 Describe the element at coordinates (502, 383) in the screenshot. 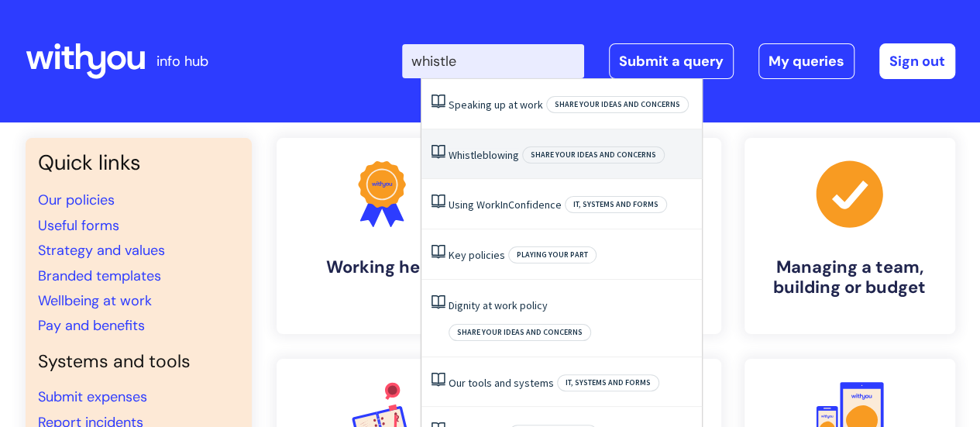

I see `a: Our tools and systems` at that location.